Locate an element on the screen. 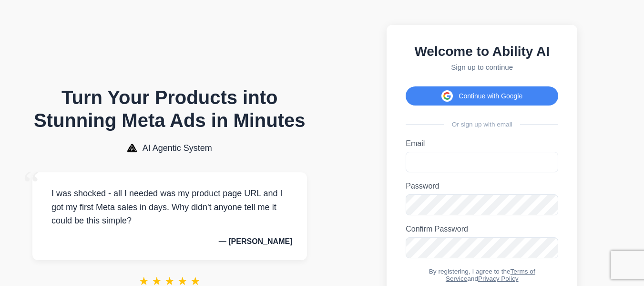 This screenshot has height=286, width=644. label: Confirm Password is located at coordinates (482, 229).